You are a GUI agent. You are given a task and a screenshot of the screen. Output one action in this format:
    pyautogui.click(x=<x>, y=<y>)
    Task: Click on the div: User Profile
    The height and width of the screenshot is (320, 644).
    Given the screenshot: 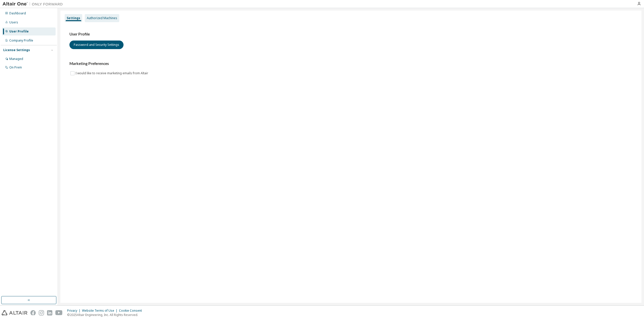 What is the action you would take?
    pyautogui.click(x=19, y=31)
    